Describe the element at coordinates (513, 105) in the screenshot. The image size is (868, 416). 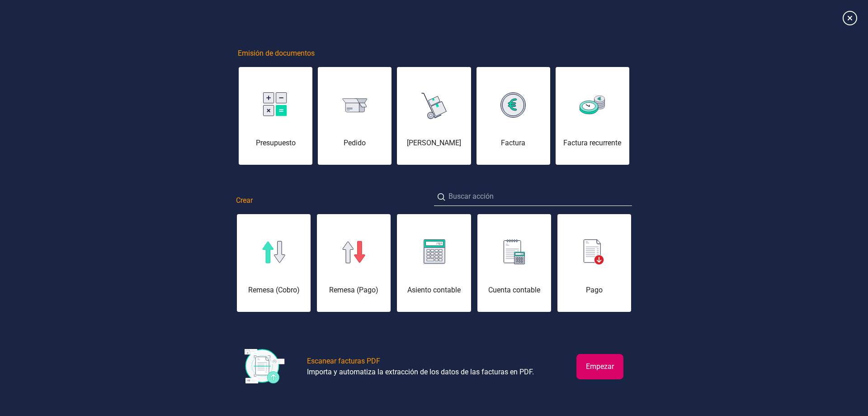
I see `img: img-factura.svg` at that location.